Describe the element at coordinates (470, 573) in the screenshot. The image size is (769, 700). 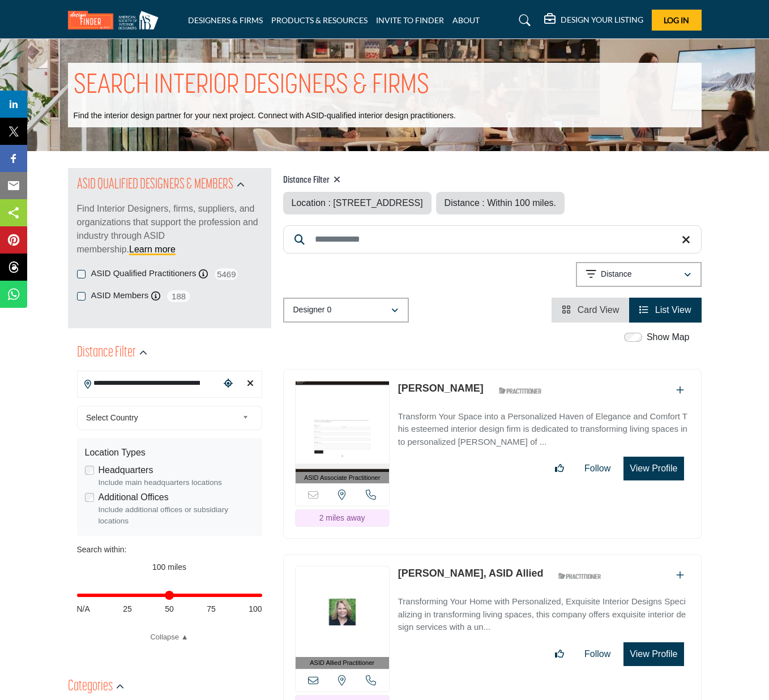
I see `p: Angelia Spraberry, ASID Allied` at that location.